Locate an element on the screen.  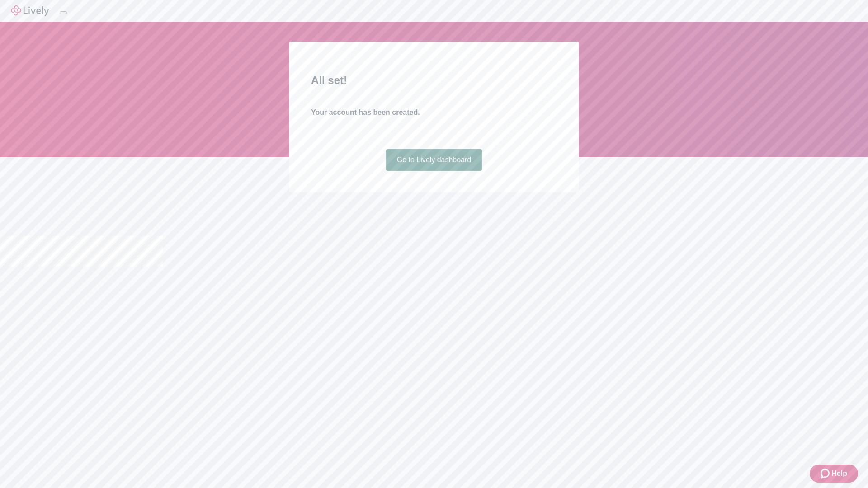
button: Zendesk support iconHelp is located at coordinates (833, 474).